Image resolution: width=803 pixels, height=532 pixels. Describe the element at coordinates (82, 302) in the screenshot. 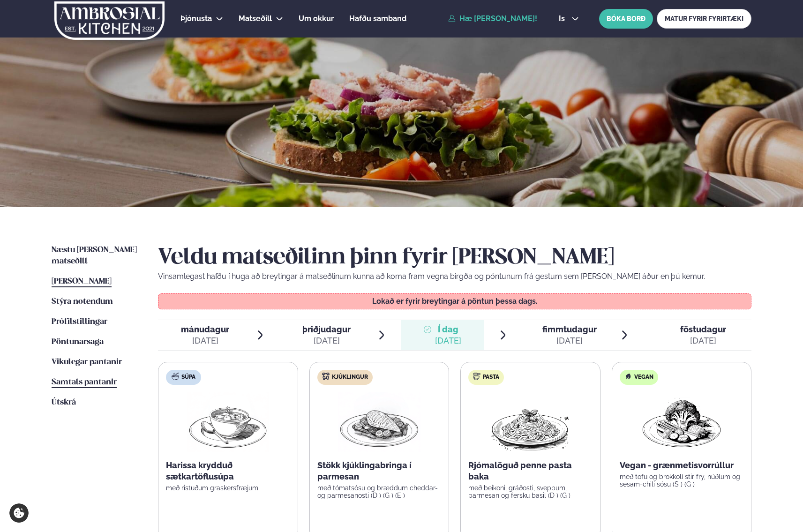

I see `a: Stýra notendum` at that location.